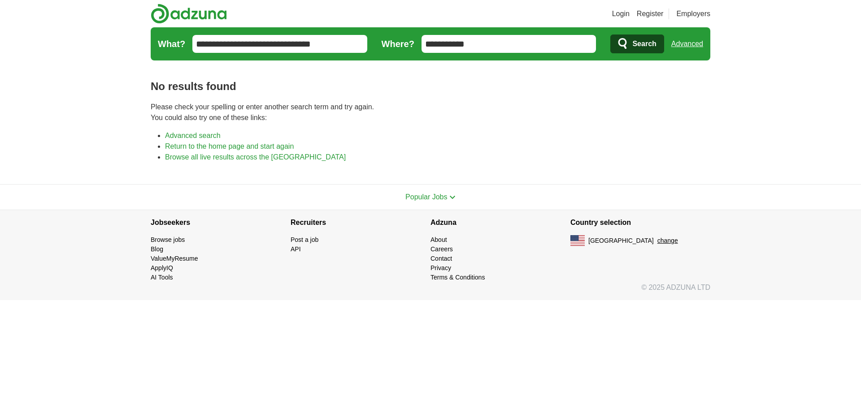 The image size is (861, 400). What do you see at coordinates (174, 259) in the screenshot?
I see `a: ValueMyResume` at bounding box center [174, 259].